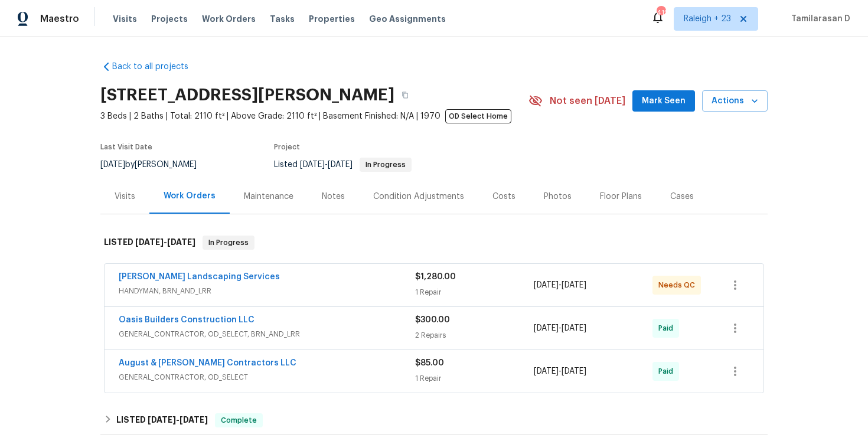  I want to click on span: GENERAL_CONTRACTOR, OD_SELECT, so click(267, 377).